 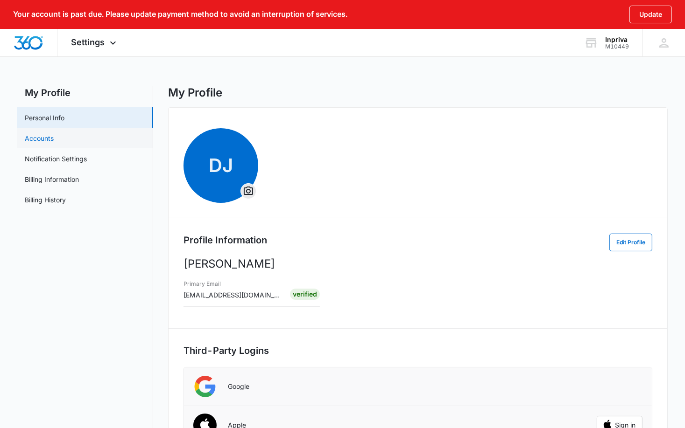 What do you see at coordinates (45, 200) in the screenshot?
I see `a: Billing History` at bounding box center [45, 200].